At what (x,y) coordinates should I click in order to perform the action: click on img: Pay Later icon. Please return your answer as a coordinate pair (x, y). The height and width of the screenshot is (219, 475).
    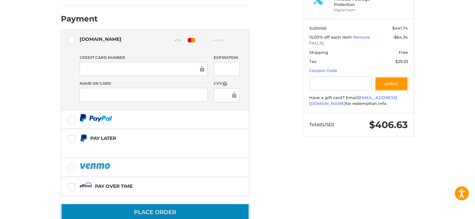
    Looking at the image, I should click on (83, 138).